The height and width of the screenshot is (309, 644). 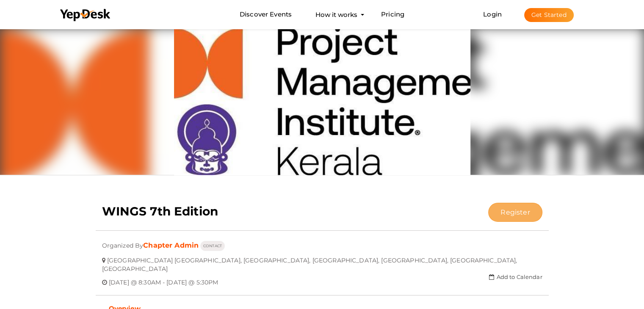 I want to click on a: Chapter Admin, so click(x=170, y=245).